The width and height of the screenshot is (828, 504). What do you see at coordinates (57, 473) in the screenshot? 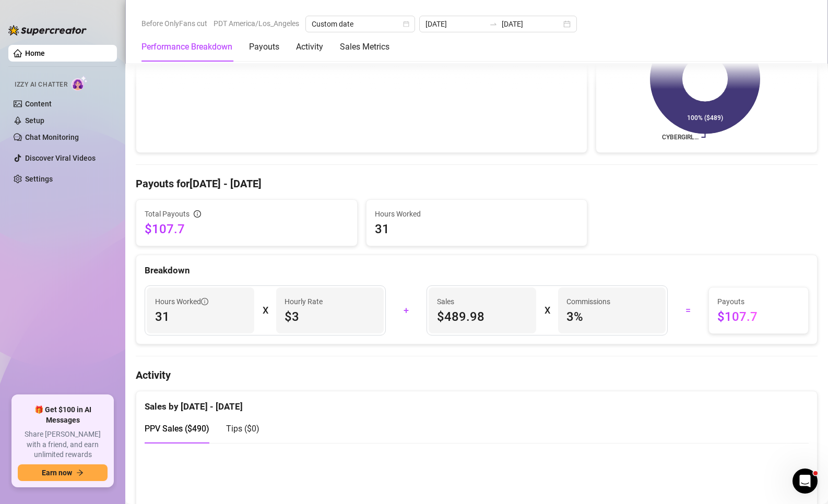
I see `span: Earn now` at bounding box center [57, 473].